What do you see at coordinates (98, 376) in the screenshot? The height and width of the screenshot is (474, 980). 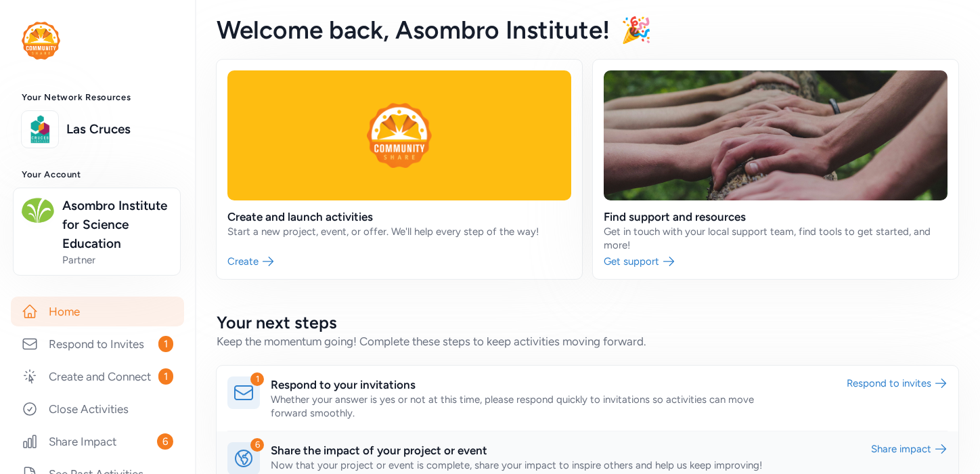 I see `a: Create and Connect1` at bounding box center [98, 376].